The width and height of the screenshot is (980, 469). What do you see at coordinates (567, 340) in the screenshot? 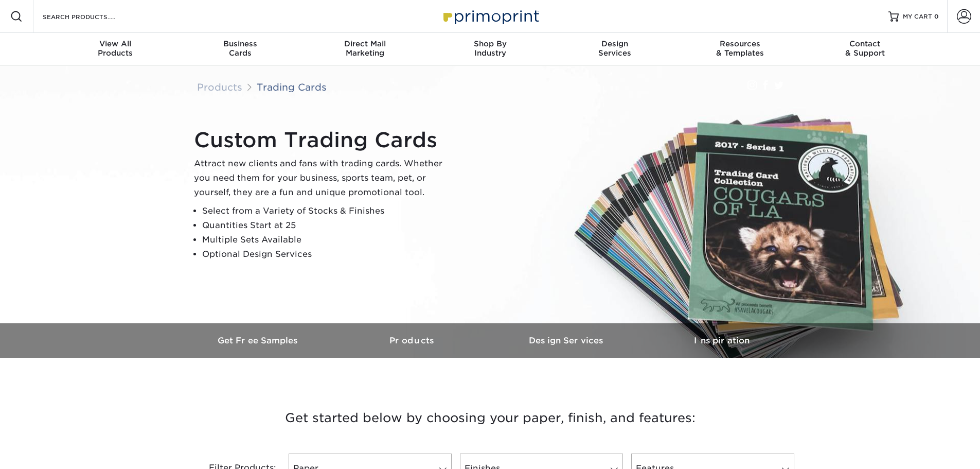
I see `a: Design Services` at bounding box center [567, 340].